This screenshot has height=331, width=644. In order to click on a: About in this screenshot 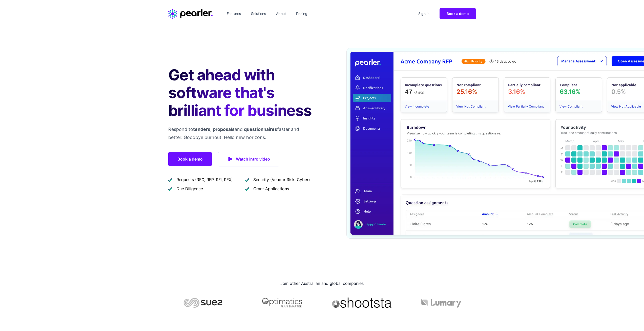, I will do `click(281, 13)`.